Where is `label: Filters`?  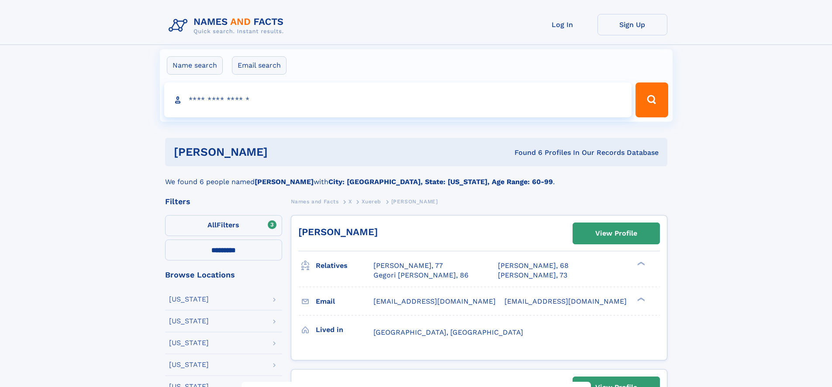
label: Filters is located at coordinates (224, 226).